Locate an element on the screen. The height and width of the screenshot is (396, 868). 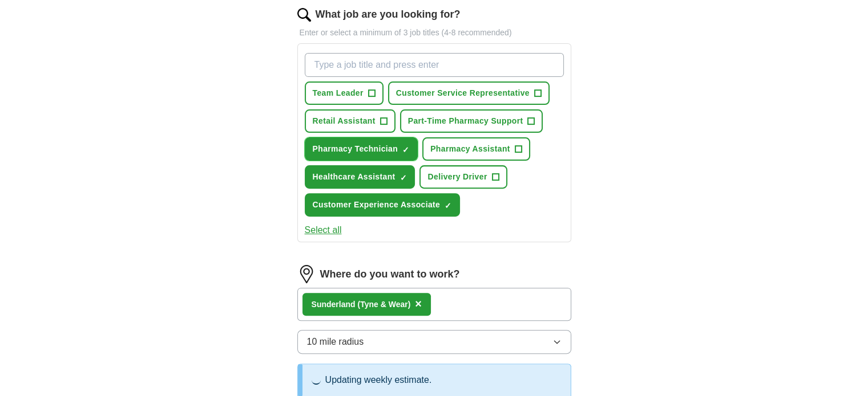
button: Delivery Driver is located at coordinates (463, 177).